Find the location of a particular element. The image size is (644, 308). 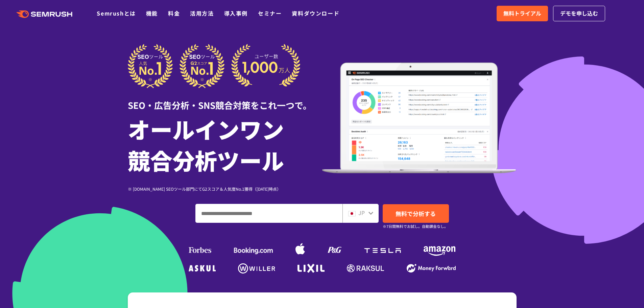

a: Semrushとは is located at coordinates (116, 13).